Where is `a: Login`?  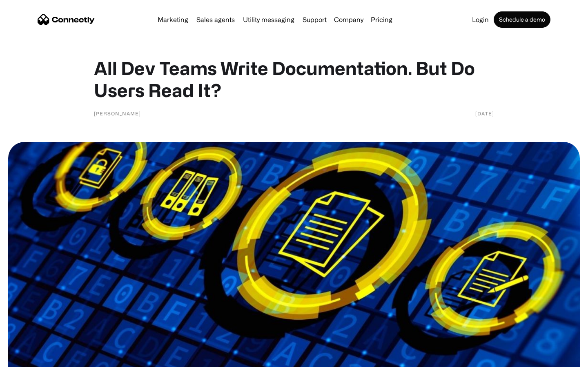
a: Login is located at coordinates (480, 19).